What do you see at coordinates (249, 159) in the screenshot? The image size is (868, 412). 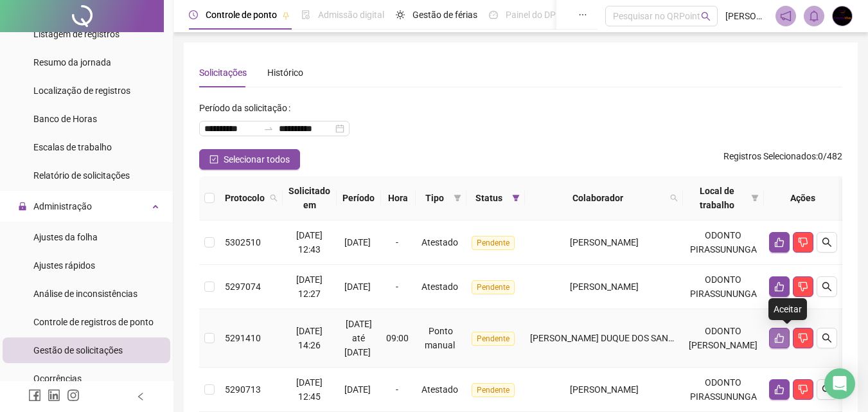 I see `button: Selecionar todos` at bounding box center [249, 159].